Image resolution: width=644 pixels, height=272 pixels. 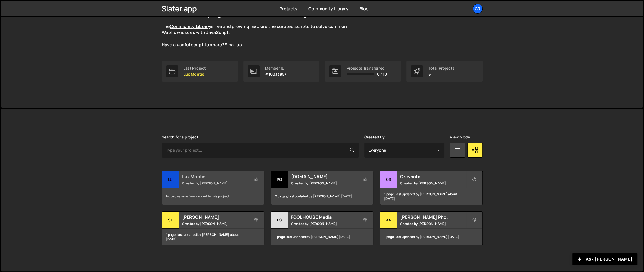 What do you see at coordinates (195, 74) in the screenshot?
I see `p: Lux Montis` at bounding box center [195, 74].